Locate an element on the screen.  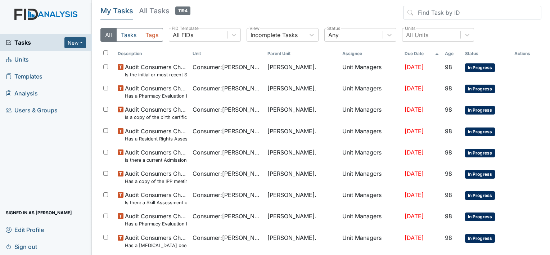
h5: All Tasks is located at coordinates (165, 11).